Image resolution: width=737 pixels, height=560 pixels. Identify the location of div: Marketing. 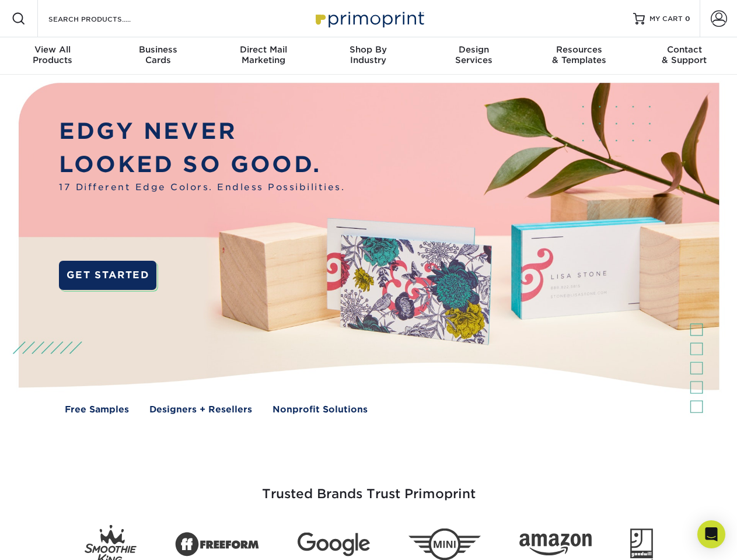
(263, 55).